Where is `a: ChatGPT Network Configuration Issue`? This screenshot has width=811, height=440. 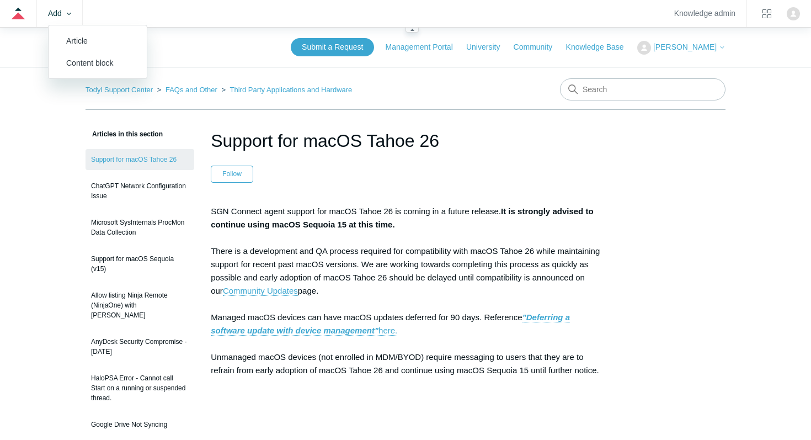 a: ChatGPT Network Configuration Issue is located at coordinates (140, 191).